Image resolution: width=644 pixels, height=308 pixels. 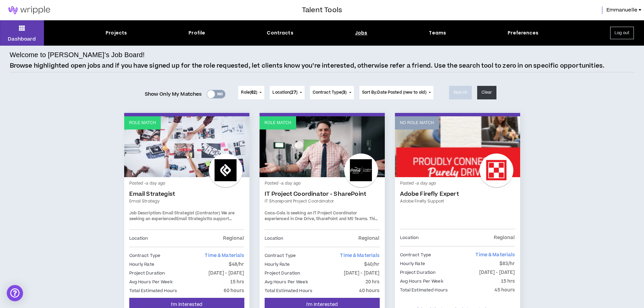 I want to click on button: Contract Type(3), so click(x=332, y=93).